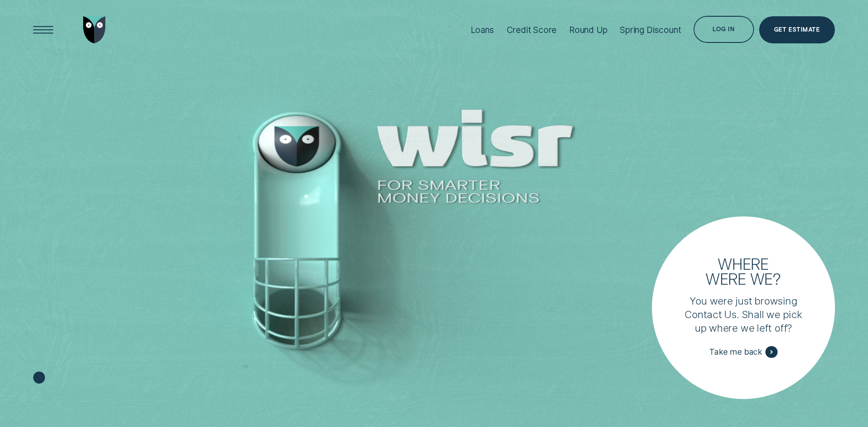 The height and width of the screenshot is (427, 868). I want to click on p: You were just browsing Contact Us. Shall we pick up where we left off?, so click(743, 314).